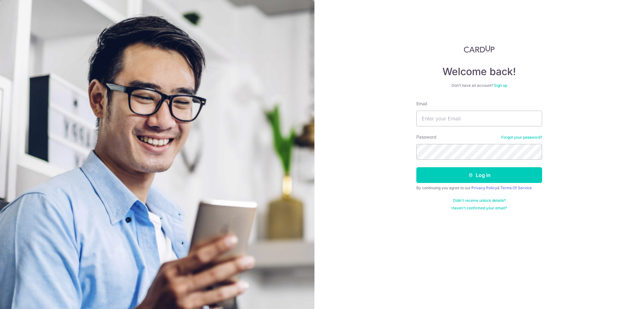 The width and height of the screenshot is (644, 309). What do you see at coordinates (522, 137) in the screenshot?
I see `a: Forgot your password?` at bounding box center [522, 137].